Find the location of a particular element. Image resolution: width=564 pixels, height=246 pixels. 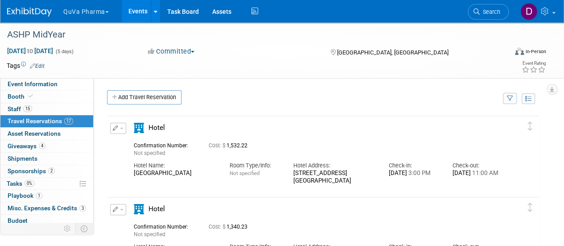

a: Playbook1 is located at coordinates (47, 195).